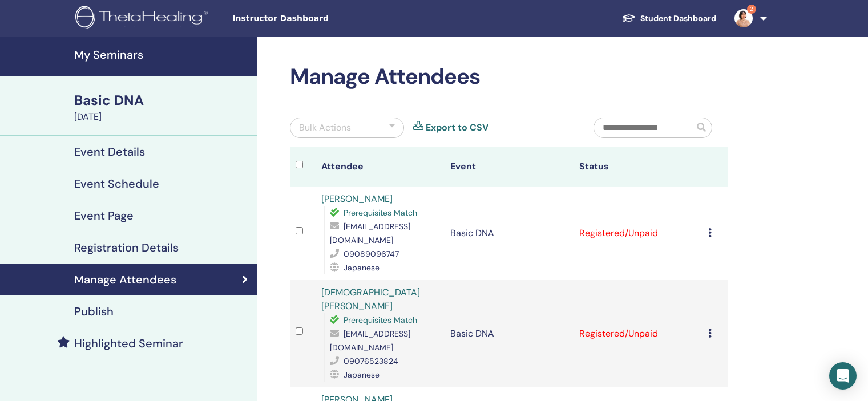  Describe the element at coordinates (457, 128) in the screenshot. I see `a: Export to CSV` at that location.